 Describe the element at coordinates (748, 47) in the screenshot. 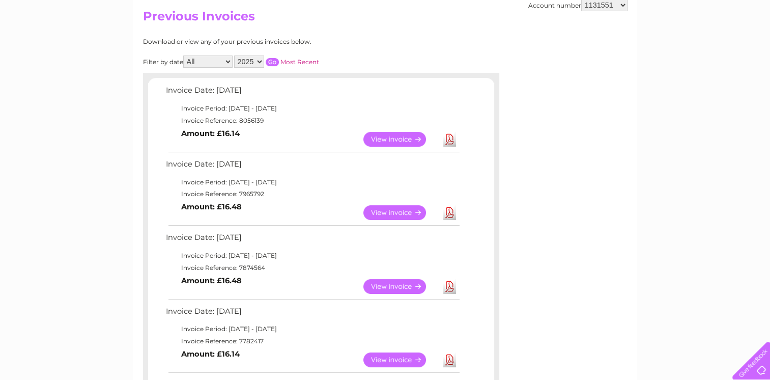

I see `a: Log out` at that location.